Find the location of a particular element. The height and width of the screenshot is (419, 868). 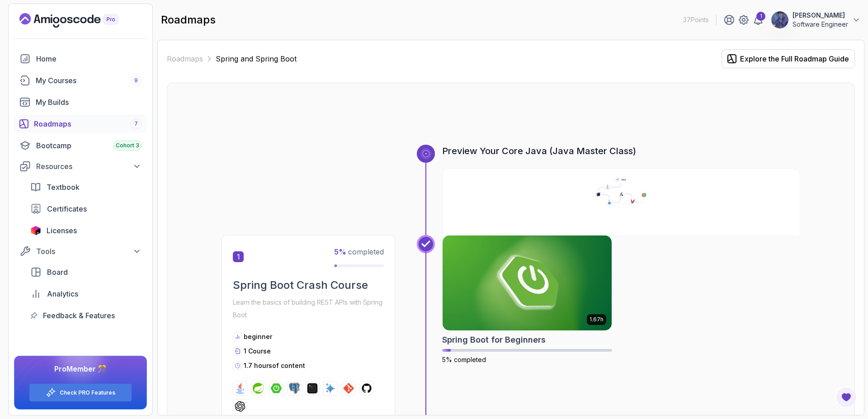

span: 5% completed is located at coordinates (464, 359).